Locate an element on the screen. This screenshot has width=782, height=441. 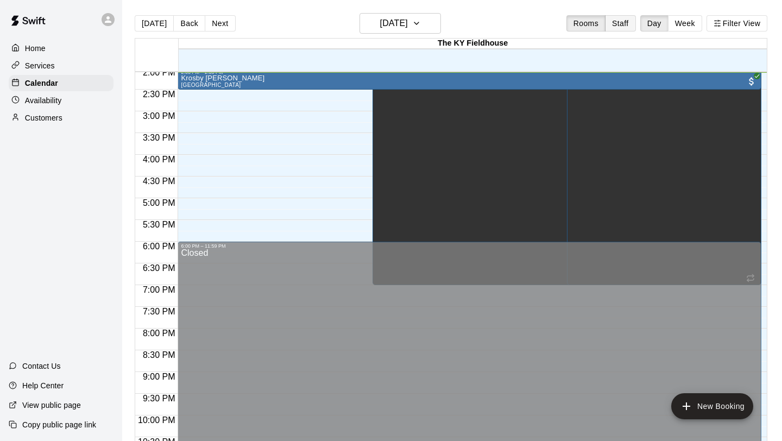
p: Help Center is located at coordinates (43, 385).